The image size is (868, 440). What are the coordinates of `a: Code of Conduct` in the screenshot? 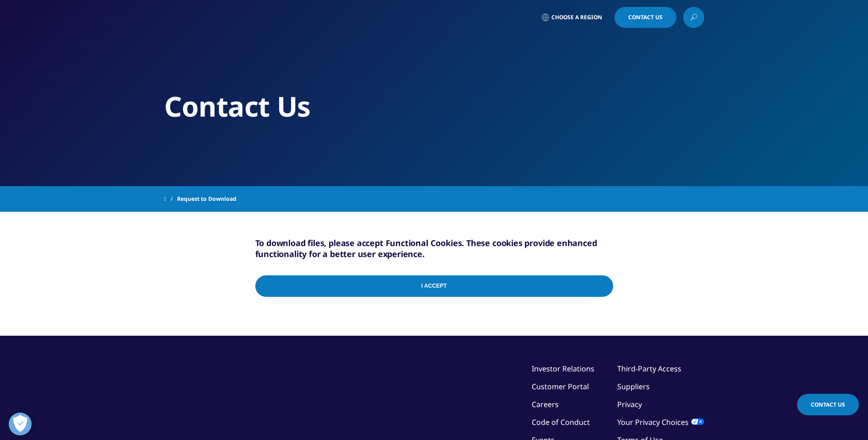 It's located at (561, 422).